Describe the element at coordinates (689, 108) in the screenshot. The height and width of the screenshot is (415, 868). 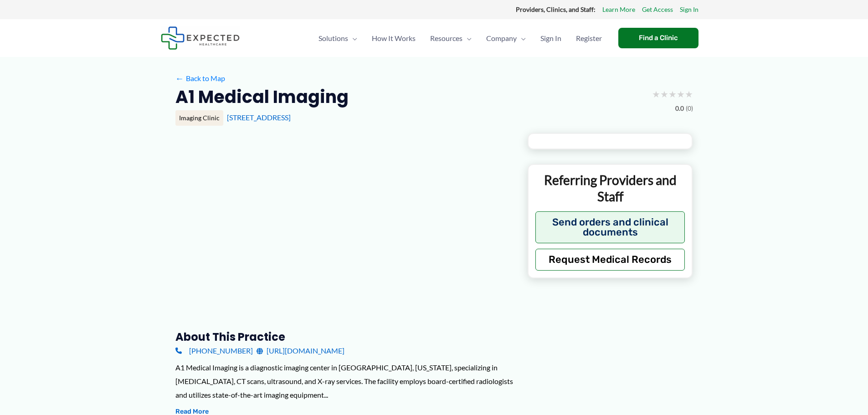
I see `span: (0)` at that location.